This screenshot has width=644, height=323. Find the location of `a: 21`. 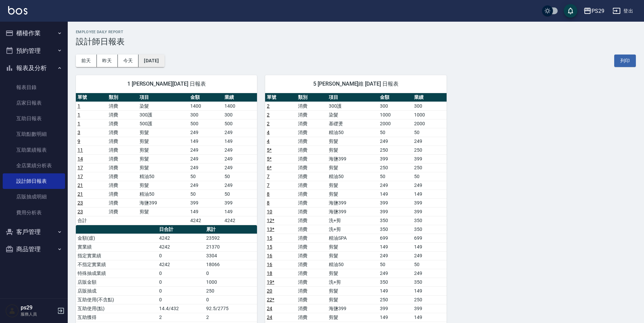

a: 21 is located at coordinates (80, 185).